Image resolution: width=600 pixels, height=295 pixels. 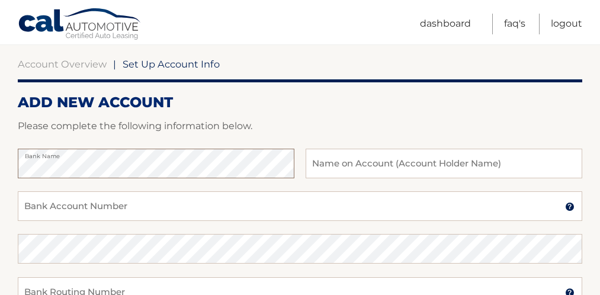 What do you see at coordinates (299, 206) in the screenshot?
I see `input: Bank Account Number` at bounding box center [299, 206].